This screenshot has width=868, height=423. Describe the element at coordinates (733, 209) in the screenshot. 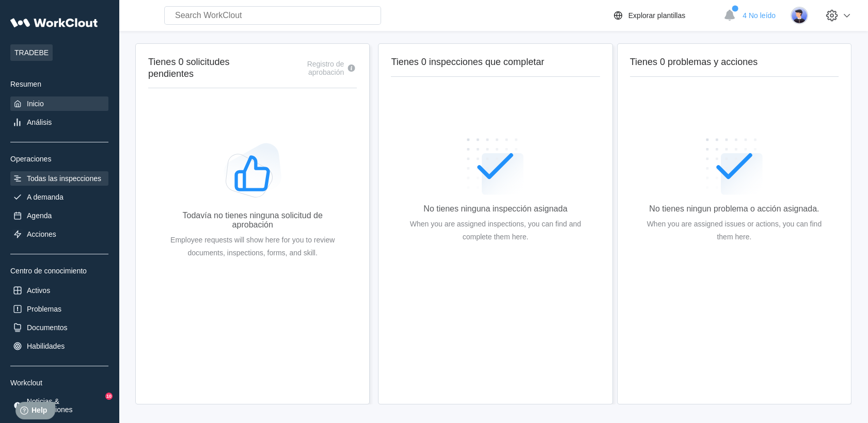

I see `div: No tienes ningun problema o acción asignada.` at that location.